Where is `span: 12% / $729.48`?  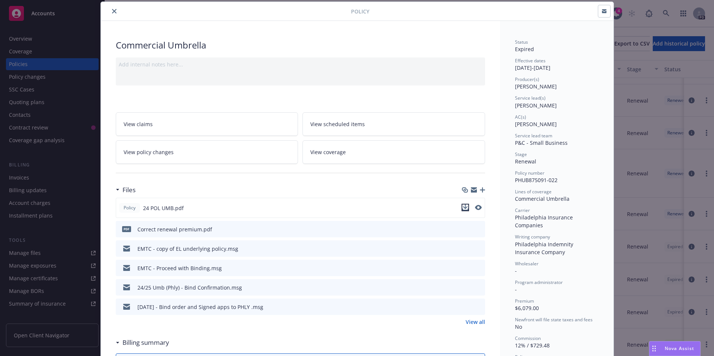
span: 12% / $729.48 is located at coordinates (532, 346).